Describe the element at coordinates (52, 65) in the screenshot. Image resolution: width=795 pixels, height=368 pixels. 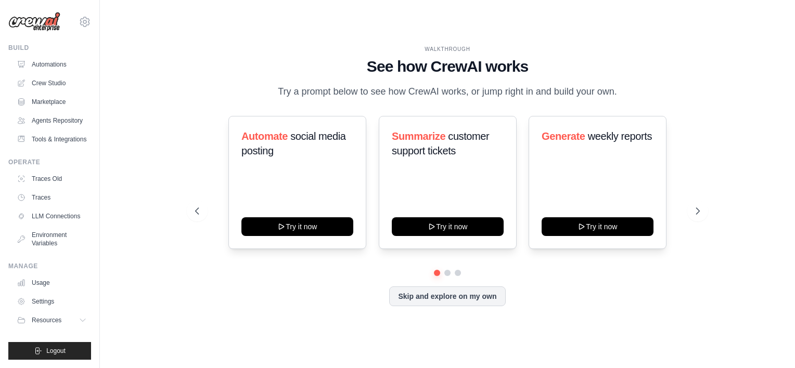
I see `a: Automations` at that location.